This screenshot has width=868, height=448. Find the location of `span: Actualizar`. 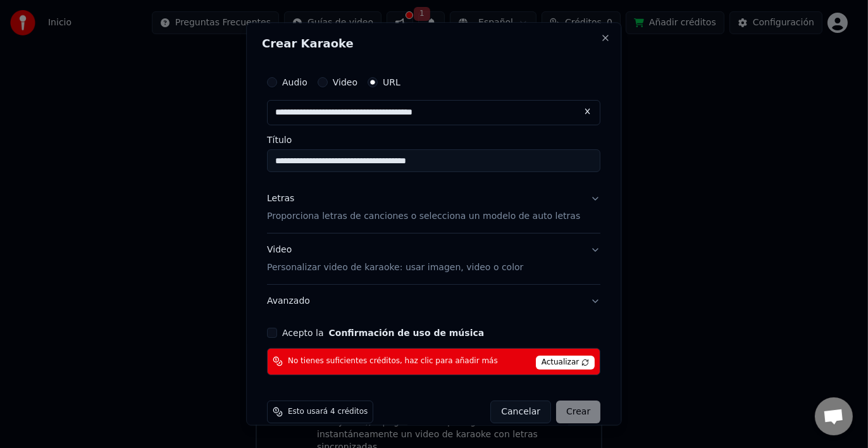

span: Actualizar is located at coordinates (566, 363).